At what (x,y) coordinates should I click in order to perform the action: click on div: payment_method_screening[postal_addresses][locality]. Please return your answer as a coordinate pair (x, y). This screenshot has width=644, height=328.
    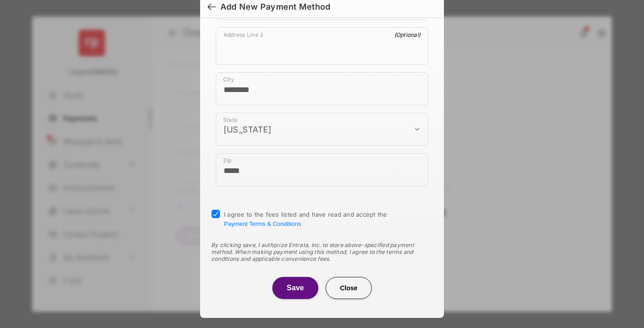
    Looking at the image, I should click on (322, 89).